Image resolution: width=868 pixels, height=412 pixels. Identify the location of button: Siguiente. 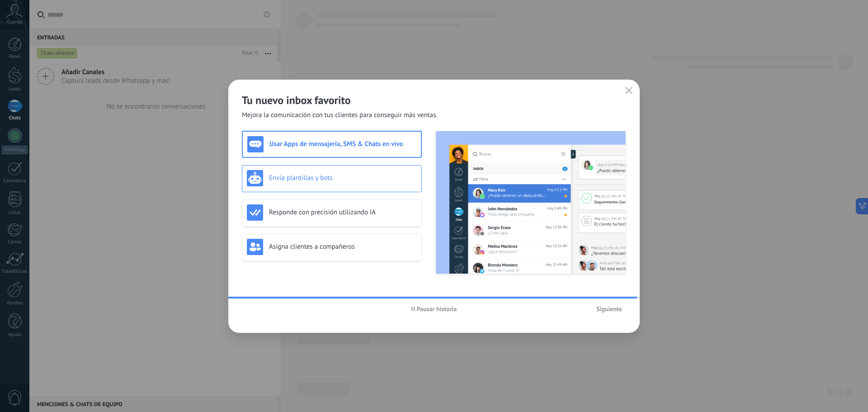
(609, 309).